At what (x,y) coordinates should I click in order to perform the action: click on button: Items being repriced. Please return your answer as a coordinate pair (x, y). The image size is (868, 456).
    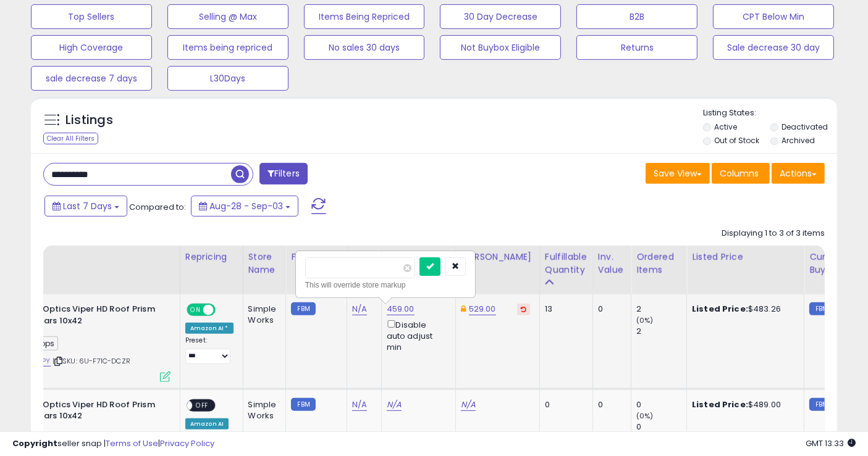
    Looking at the image, I should click on (228, 47).